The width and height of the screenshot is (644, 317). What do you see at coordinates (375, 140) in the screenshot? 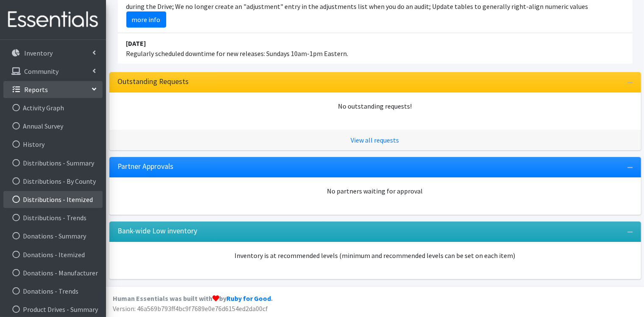
I see `a: View all requests` at bounding box center [375, 140].